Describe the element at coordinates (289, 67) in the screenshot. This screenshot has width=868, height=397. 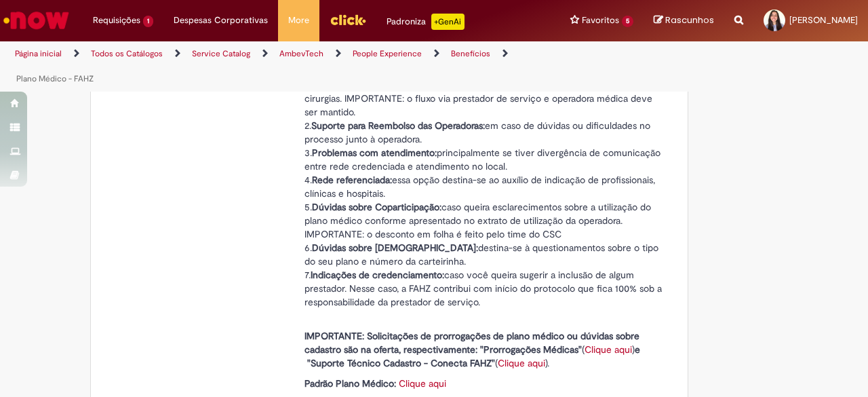
I see `ul: Trilhas de página` at that location.